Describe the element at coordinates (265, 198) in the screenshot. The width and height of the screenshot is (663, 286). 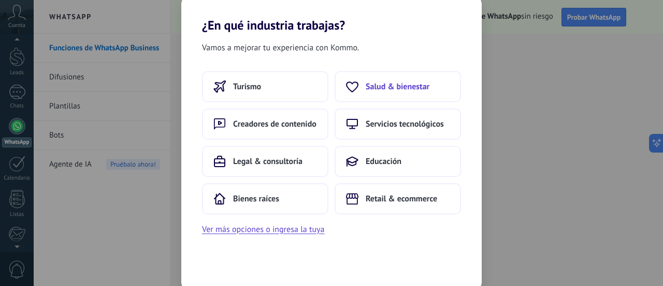
I see `button: Bienes raíces` at that location.